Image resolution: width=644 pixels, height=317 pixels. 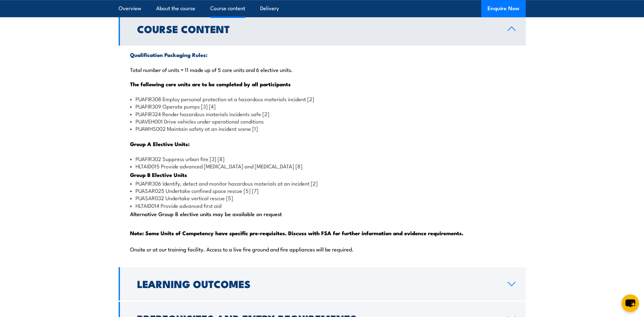 What do you see at coordinates (322, 190) in the screenshot?
I see `li: PUASAR025 Undertake confined space rescue [5] [7]` at bounding box center [322, 190].